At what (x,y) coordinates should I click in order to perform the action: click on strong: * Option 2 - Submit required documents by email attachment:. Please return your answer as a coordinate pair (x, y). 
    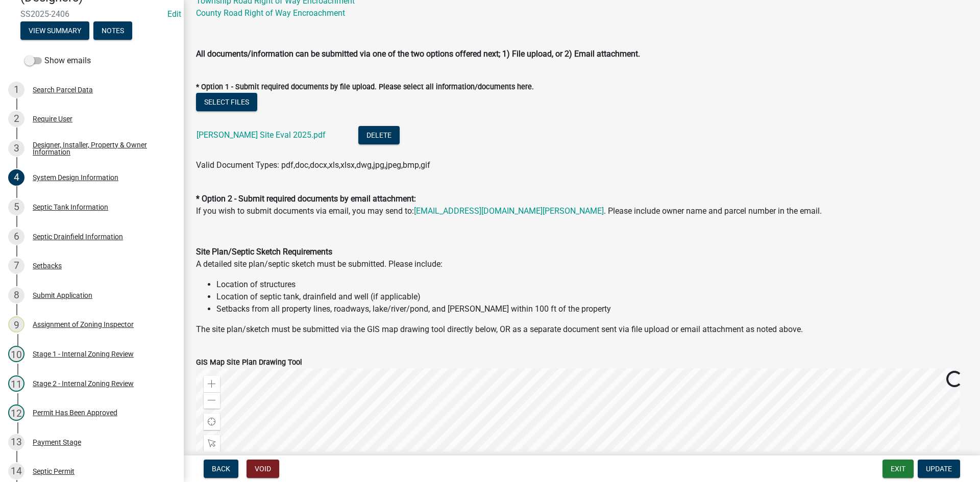
    Looking at the image, I should click on (305, 199).